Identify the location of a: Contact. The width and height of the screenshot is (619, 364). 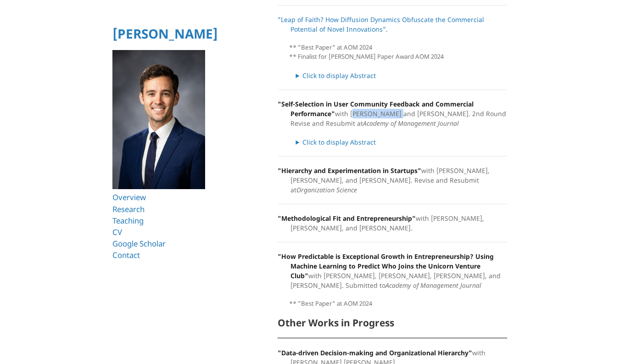
(126, 255).